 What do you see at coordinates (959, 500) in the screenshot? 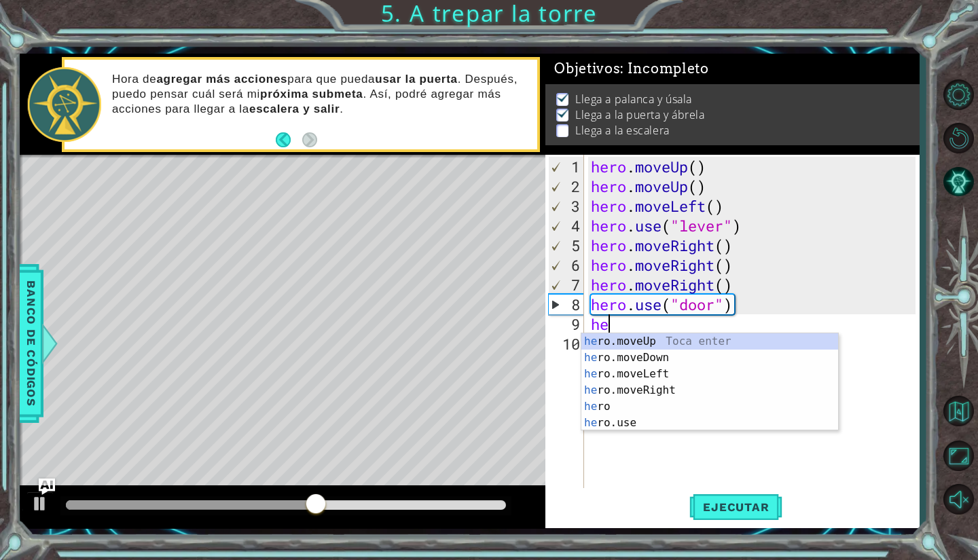
I see `button: Sonido encendido` at bounding box center [959, 500].